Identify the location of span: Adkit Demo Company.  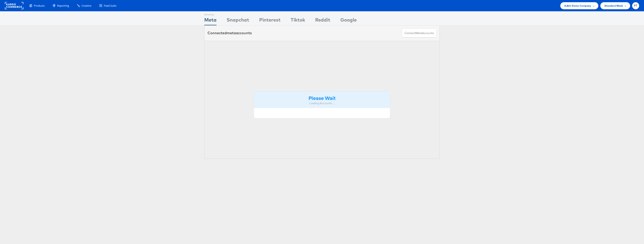
(578, 6).